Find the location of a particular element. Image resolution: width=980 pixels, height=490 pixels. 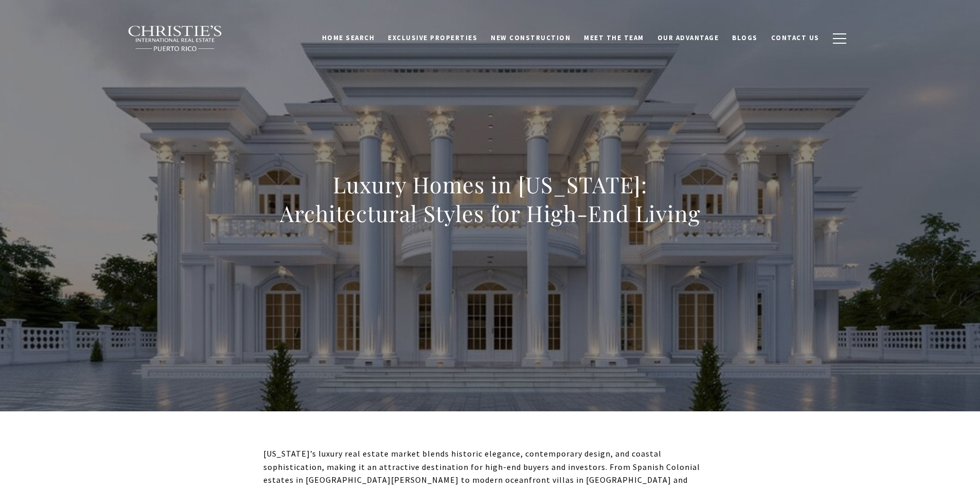

span: Blogs is located at coordinates (745, 37).